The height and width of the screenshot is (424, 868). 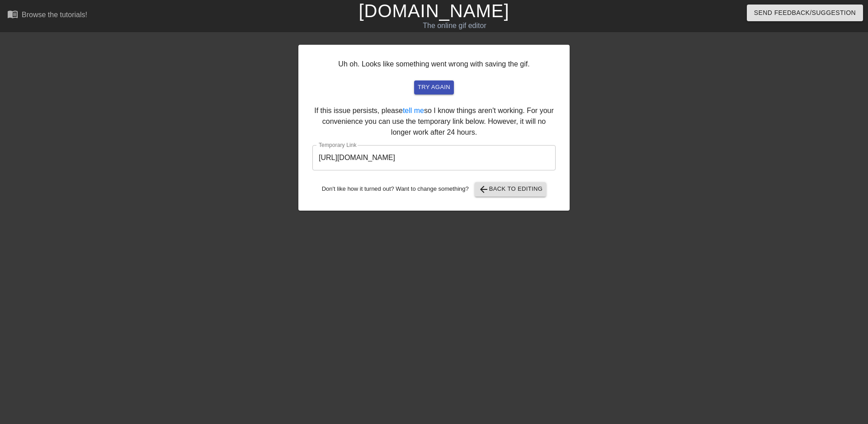 What do you see at coordinates (434, 158) in the screenshot?
I see `input: bare` at bounding box center [434, 158].